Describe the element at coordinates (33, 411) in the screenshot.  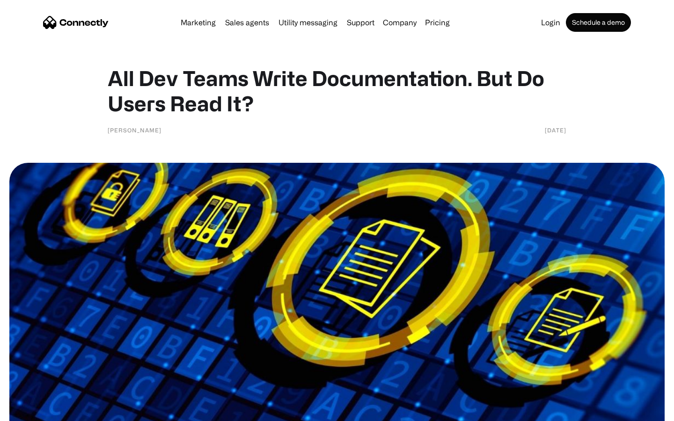
I see `aside: Language selected: English` at that location.